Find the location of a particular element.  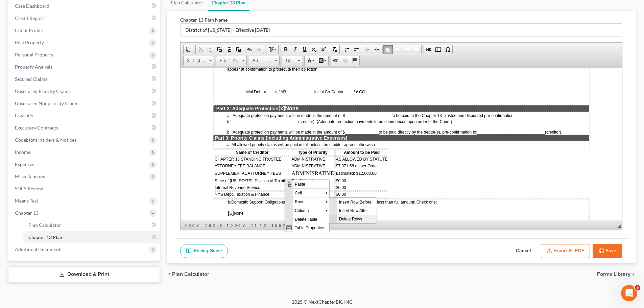

span: Type of Priority is located at coordinates (132, 85).